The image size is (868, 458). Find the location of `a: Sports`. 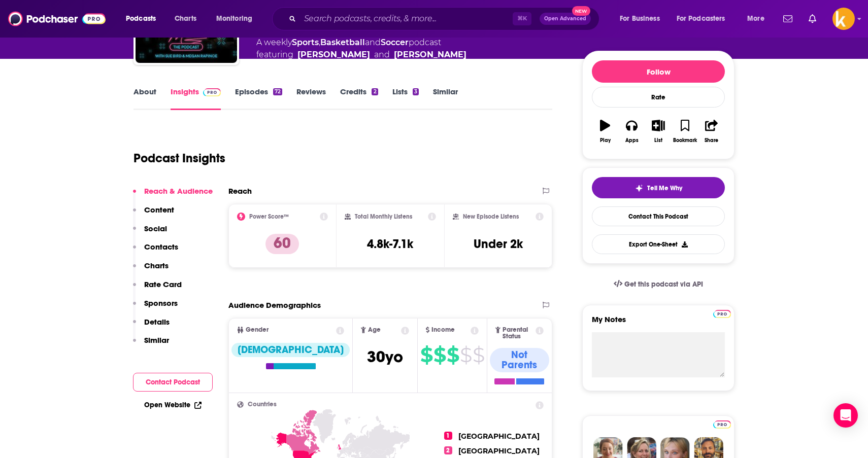

a: Sports is located at coordinates (305, 42).